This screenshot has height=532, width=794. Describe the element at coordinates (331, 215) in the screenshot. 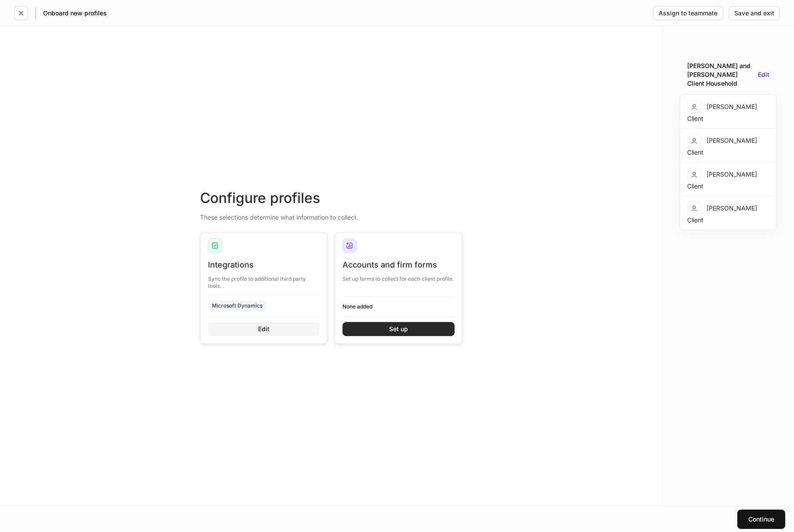

I see `div: These selections determine what information to collect.` at that location.